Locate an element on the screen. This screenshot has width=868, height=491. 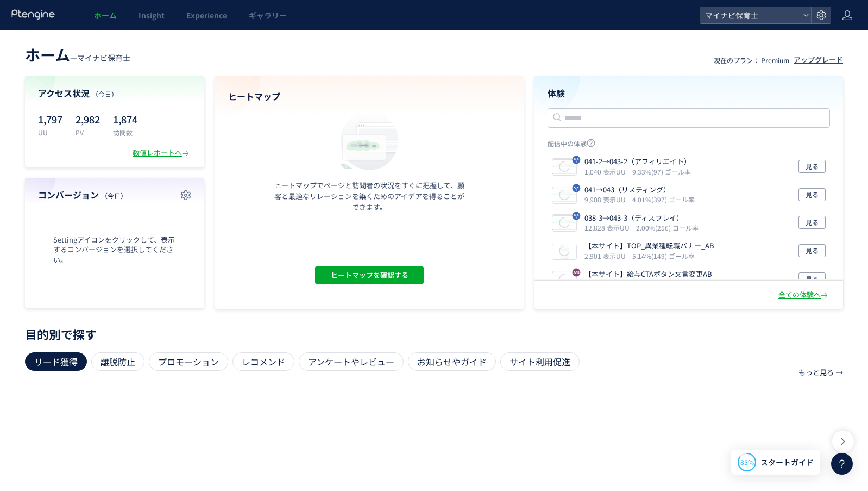
div: リード獲得 is located at coordinates (56, 362).